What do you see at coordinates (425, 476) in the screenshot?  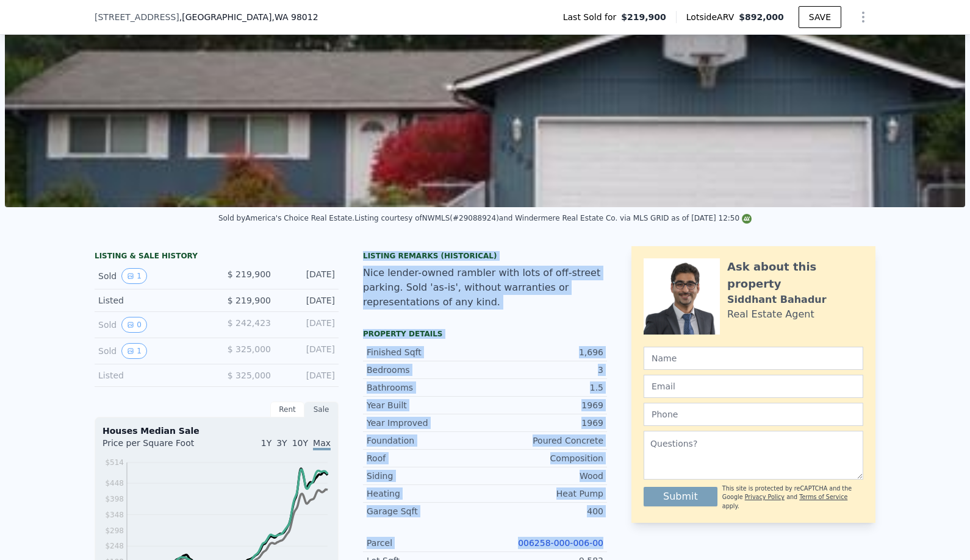 I see `div: Siding` at bounding box center [425, 476].